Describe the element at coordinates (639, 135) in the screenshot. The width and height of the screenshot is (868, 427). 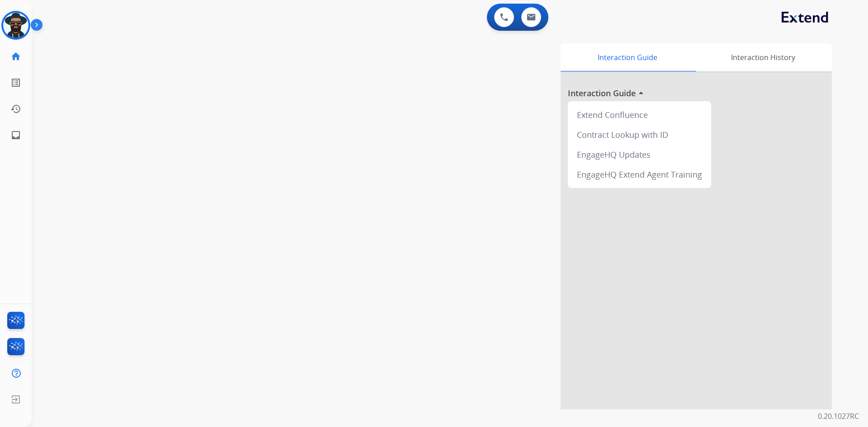
I see `div: Contract Lookup with ID` at that location.